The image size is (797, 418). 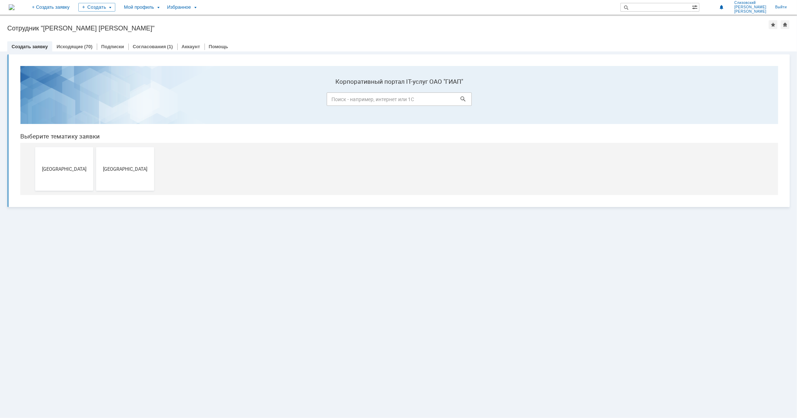 What do you see at coordinates (112, 46) in the screenshot?
I see `a: Подписки` at bounding box center [112, 46].